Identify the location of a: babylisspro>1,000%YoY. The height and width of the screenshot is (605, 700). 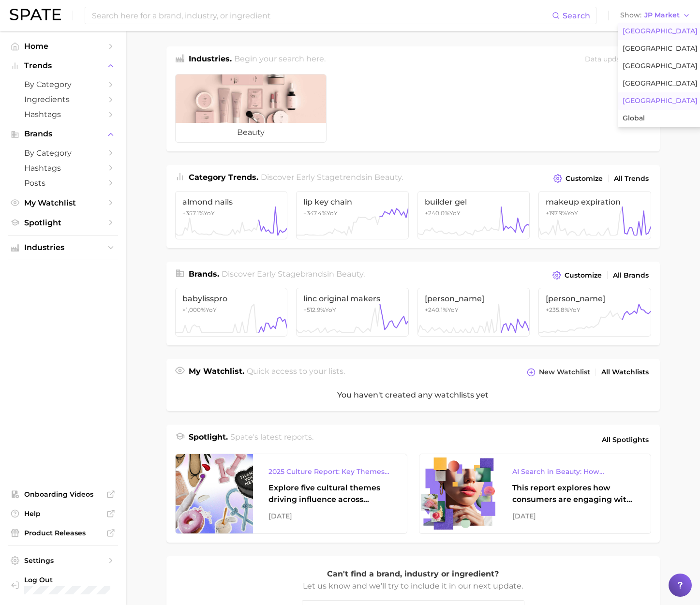
(231, 312).